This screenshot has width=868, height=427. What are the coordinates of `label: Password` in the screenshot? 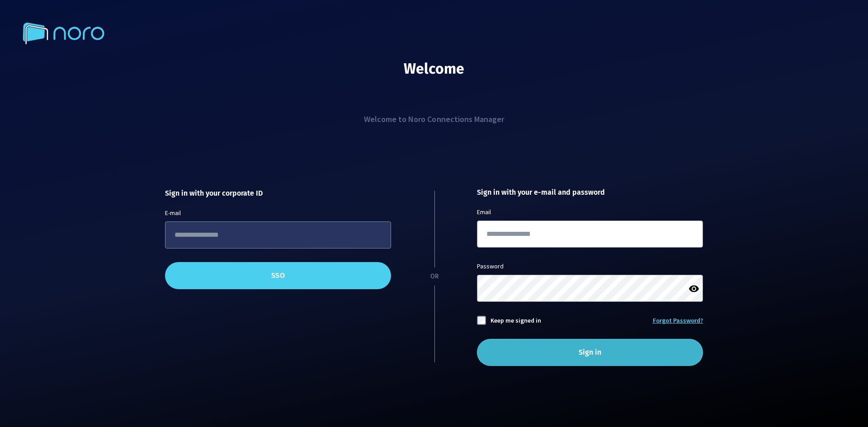 It's located at (490, 266).